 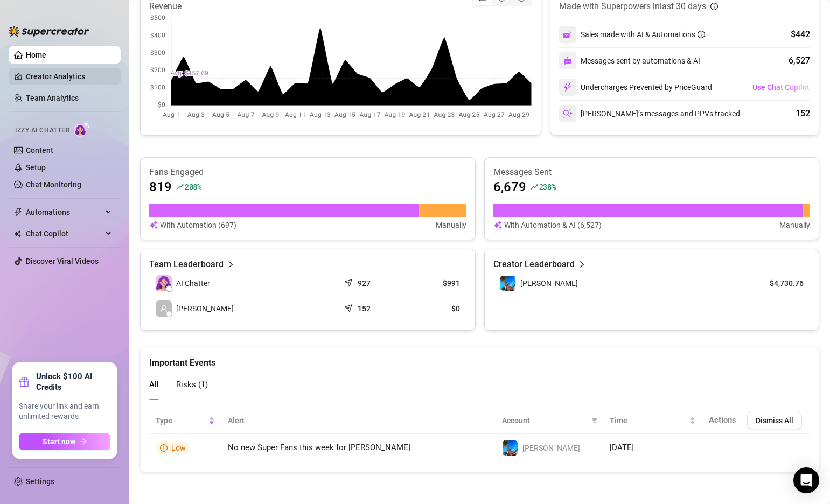 I want to click on div: Sales made with AI & Automations, so click(x=642, y=35).